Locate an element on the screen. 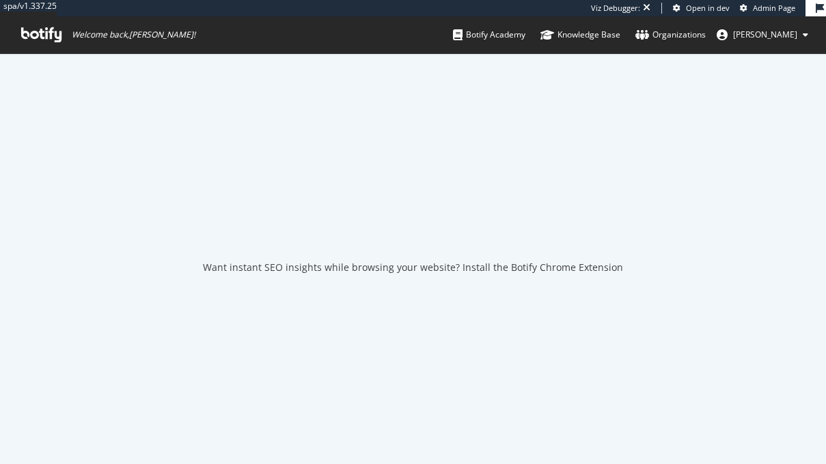 The width and height of the screenshot is (826, 464). span: Open in dev is located at coordinates (708, 8).